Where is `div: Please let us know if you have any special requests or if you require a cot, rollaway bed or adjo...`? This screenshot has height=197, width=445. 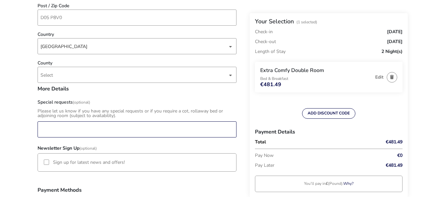 div: Please let us know if you have any special requests or if you require a cot, rollaway bed or adjo... is located at coordinates (137, 114).